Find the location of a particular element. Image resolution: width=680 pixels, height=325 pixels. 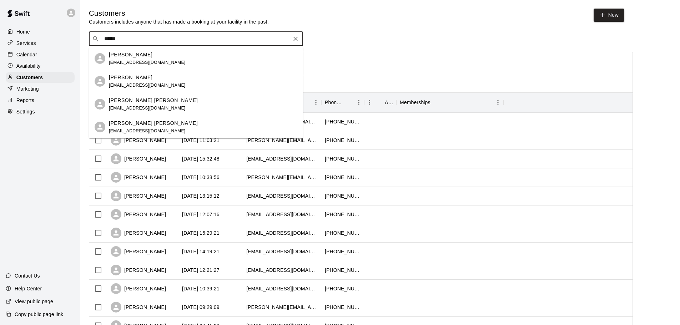

div: +19092769266 is located at coordinates (343, 122).